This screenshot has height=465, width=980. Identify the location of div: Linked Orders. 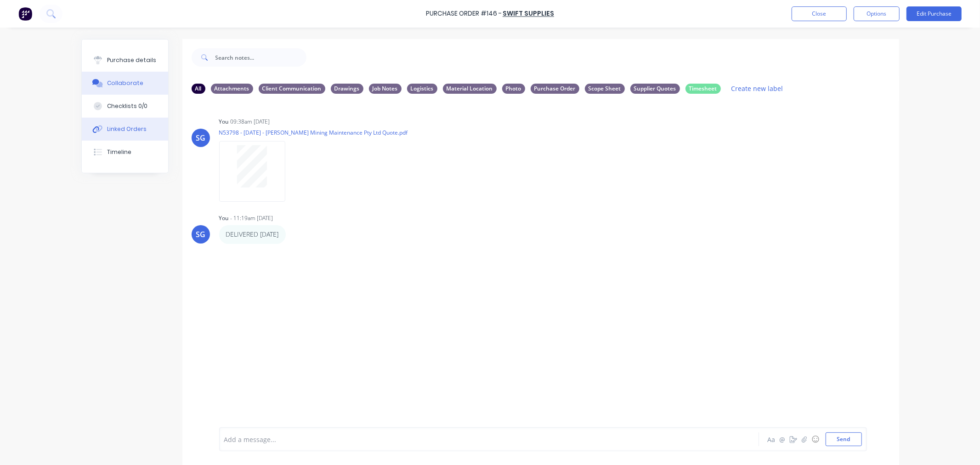
(127, 129).